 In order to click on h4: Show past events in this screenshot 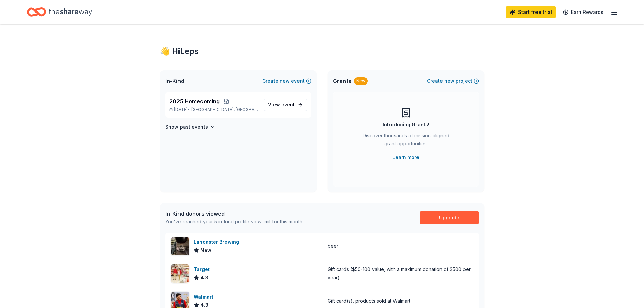, I will do `click(187, 127)`.